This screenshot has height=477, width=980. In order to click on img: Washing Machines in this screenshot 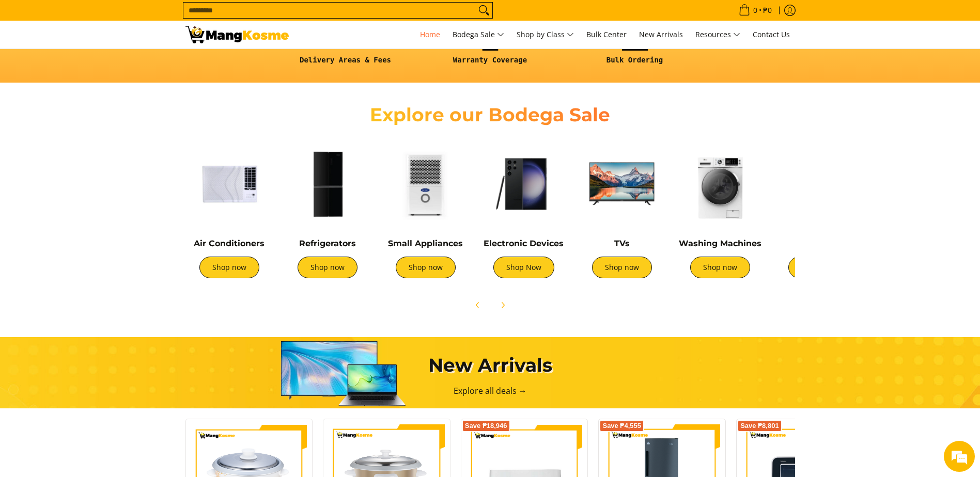, I will do `click(719, 184)`.